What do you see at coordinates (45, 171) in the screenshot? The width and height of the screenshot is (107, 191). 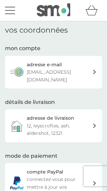 I see `h3: compte PayPal` at bounding box center [45, 171].